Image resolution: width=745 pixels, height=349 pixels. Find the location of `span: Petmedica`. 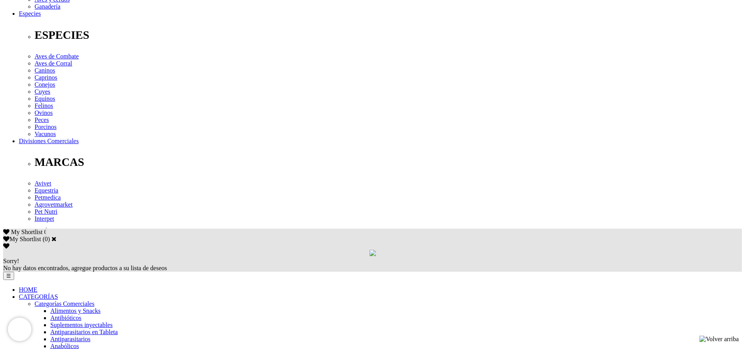

span: Petmedica is located at coordinates (47, 197).